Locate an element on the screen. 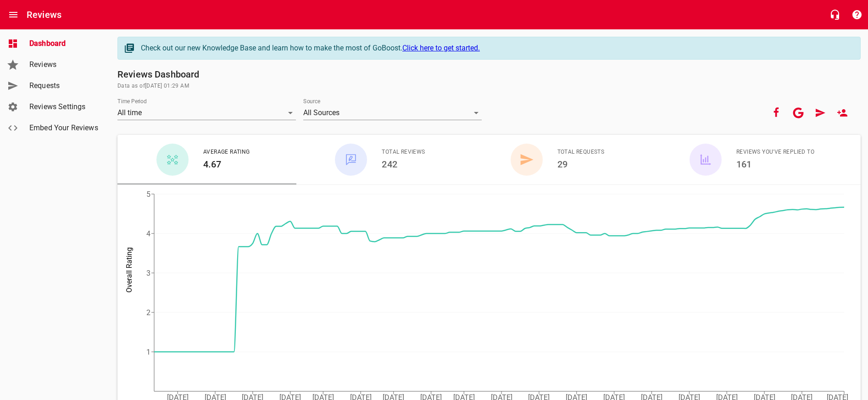 The image size is (868, 400). a: Click here to get started. is located at coordinates (441, 47).